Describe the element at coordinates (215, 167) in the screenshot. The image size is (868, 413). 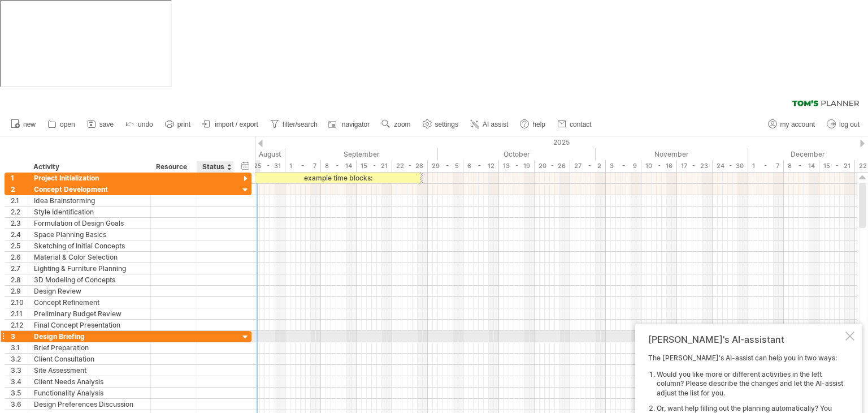
I see `div: Status` at that location.